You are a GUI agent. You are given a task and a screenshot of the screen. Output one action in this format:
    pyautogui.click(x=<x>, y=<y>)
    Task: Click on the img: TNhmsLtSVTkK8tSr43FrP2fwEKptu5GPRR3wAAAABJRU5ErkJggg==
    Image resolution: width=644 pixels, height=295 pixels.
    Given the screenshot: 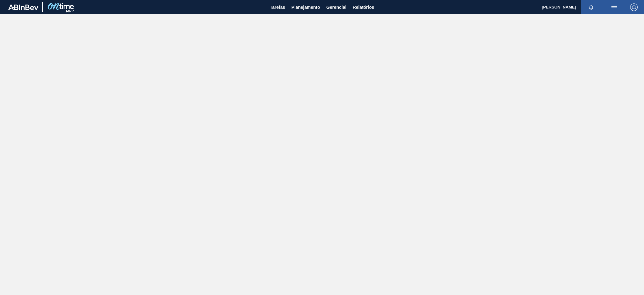 What is the action you would take?
    pyautogui.click(x=24, y=7)
    